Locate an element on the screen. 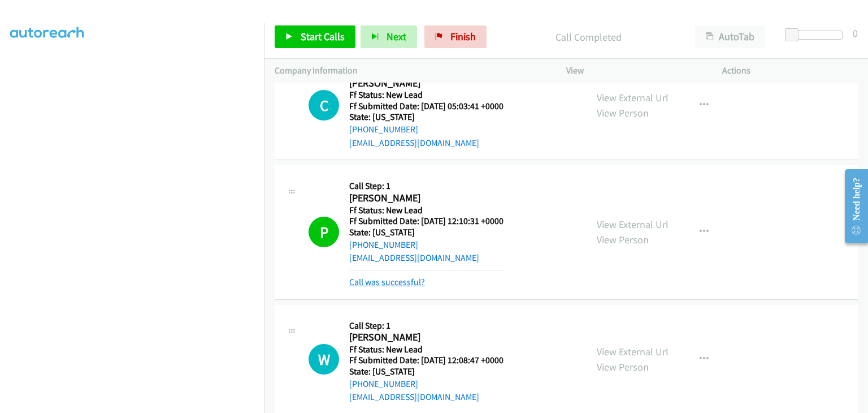 The width and height of the screenshot is (868, 413). h1: P is located at coordinates (324, 232).